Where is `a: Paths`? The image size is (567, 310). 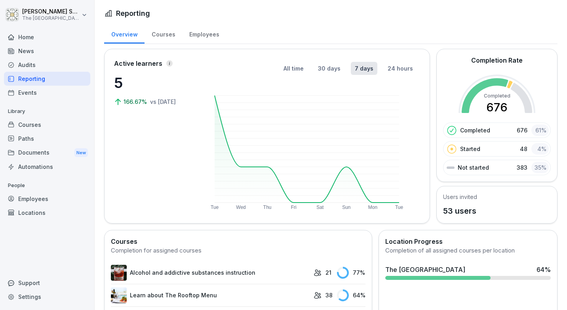
a: Paths is located at coordinates (47, 138).